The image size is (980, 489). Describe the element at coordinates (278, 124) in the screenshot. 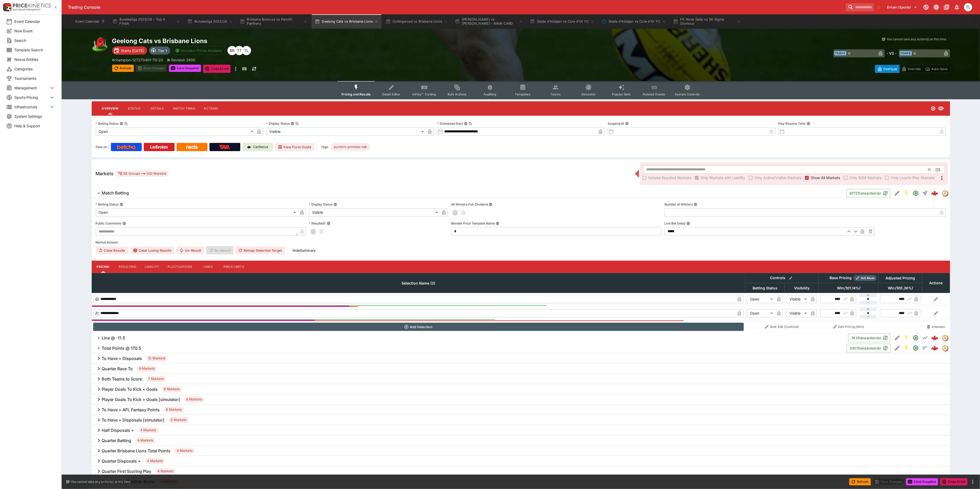

I see `p: Display Status` at that location.